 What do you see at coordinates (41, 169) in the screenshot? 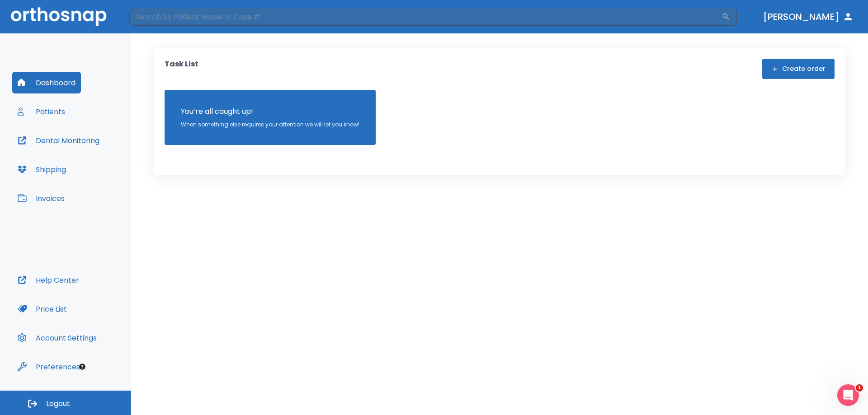
I see `button: Shipping` at bounding box center [41, 169].